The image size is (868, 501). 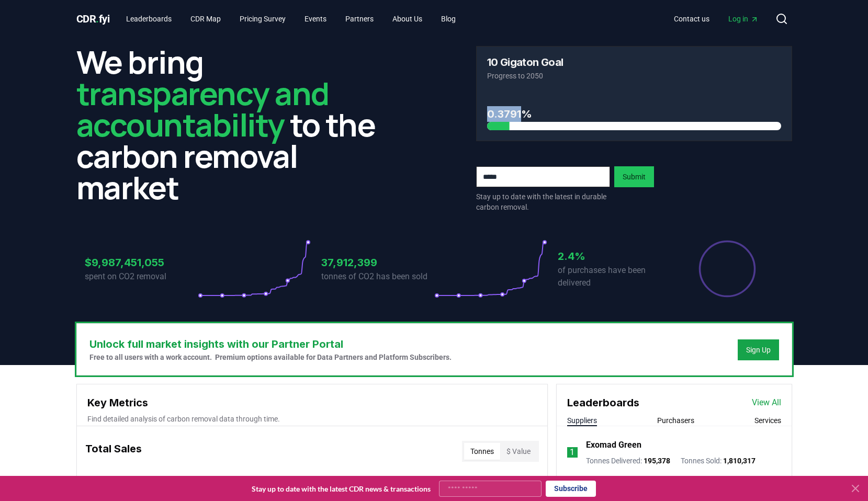 I want to click on h3: Total Sales, so click(x=113, y=452).